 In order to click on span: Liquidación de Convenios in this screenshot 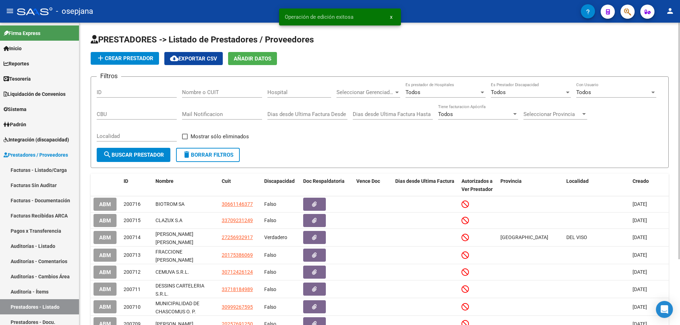, I will do `click(34, 94)`.